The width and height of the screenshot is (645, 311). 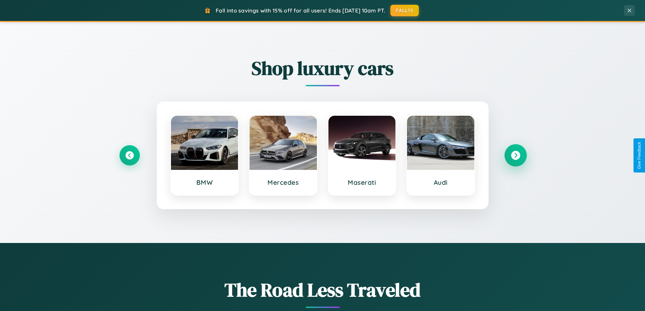 I want to click on h2: Shop luxury cars, so click(x=322, y=68).